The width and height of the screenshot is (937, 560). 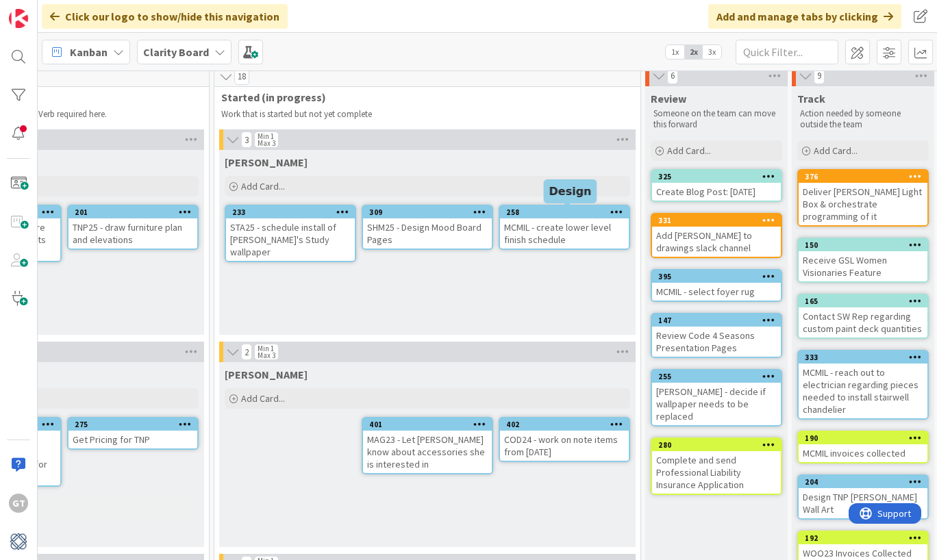 I want to click on img: avatar, so click(x=19, y=542).